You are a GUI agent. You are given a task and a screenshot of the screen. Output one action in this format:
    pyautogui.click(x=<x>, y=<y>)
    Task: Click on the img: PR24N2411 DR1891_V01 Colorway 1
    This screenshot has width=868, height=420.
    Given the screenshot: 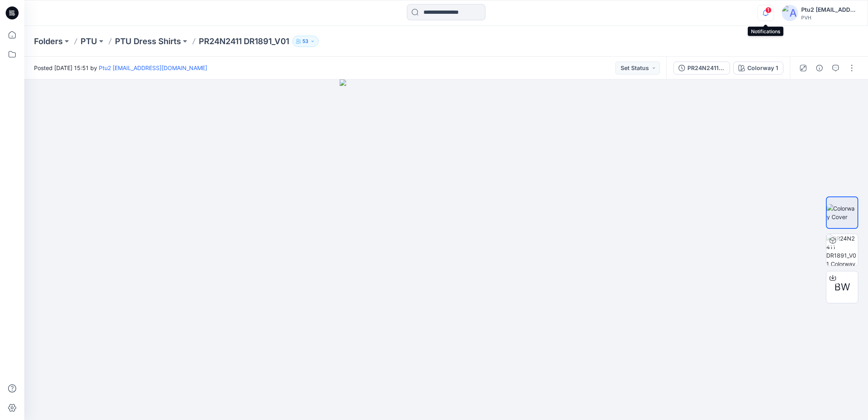 What is the action you would take?
    pyautogui.click(x=843, y=250)
    